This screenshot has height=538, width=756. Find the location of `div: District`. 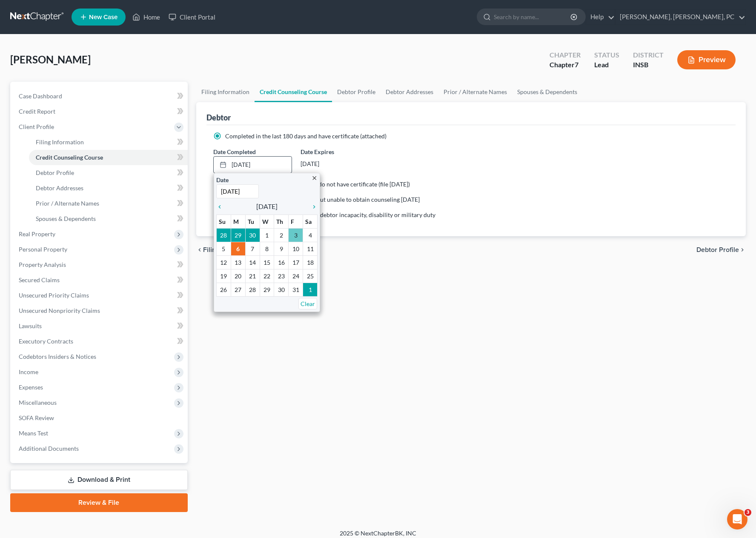

div: District is located at coordinates (648, 55).